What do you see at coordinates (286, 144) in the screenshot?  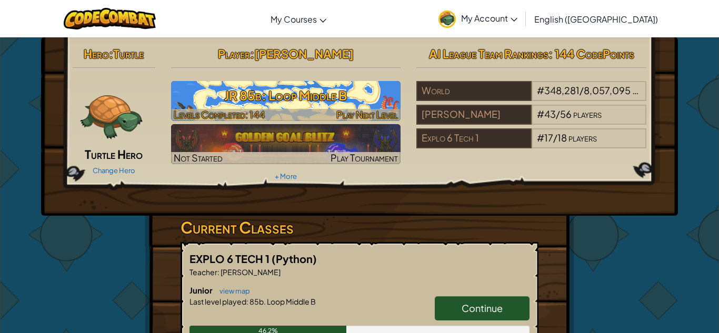 I see `a: Not StartedPlay Tournament` at bounding box center [286, 144].